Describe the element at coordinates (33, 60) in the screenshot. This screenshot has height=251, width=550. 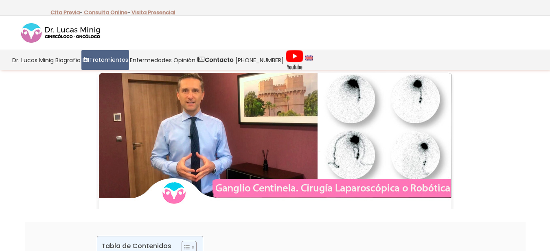
I see `span: Dr. Lucas Minig` at that location.